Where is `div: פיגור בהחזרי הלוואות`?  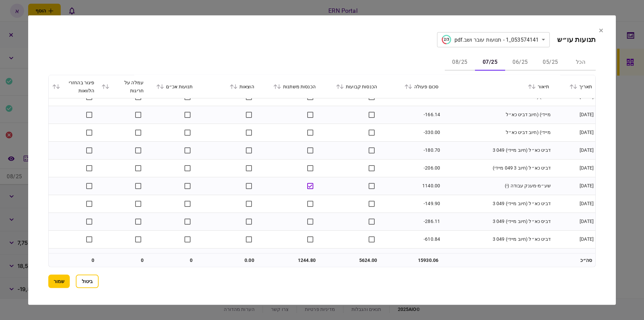 div: פיגור בהחזרי הלוואות is located at coordinates (73, 86).